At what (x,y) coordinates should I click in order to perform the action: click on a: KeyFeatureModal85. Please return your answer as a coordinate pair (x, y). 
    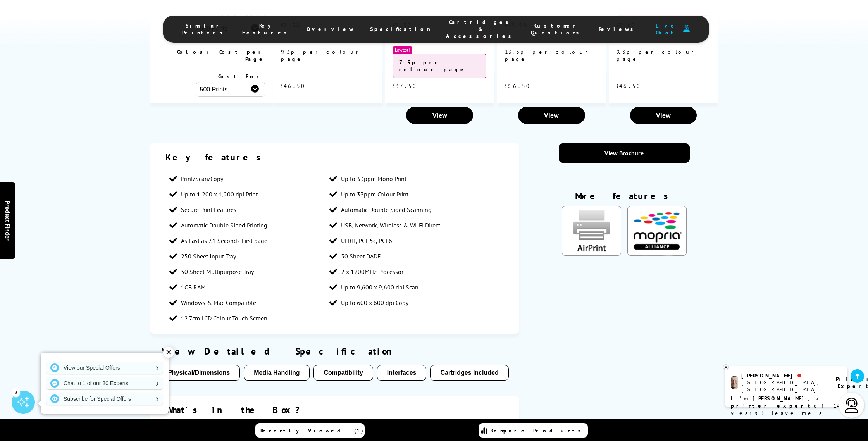
    Looking at the image, I should click on (591, 253).